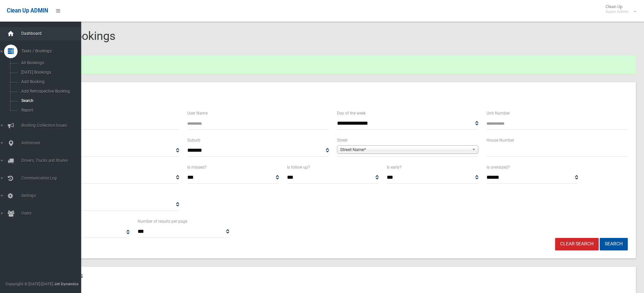 Image resolution: width=644 pixels, height=293 pixels. Describe the element at coordinates (163, 221) in the screenshot. I see `label: Number of results per page` at that location.